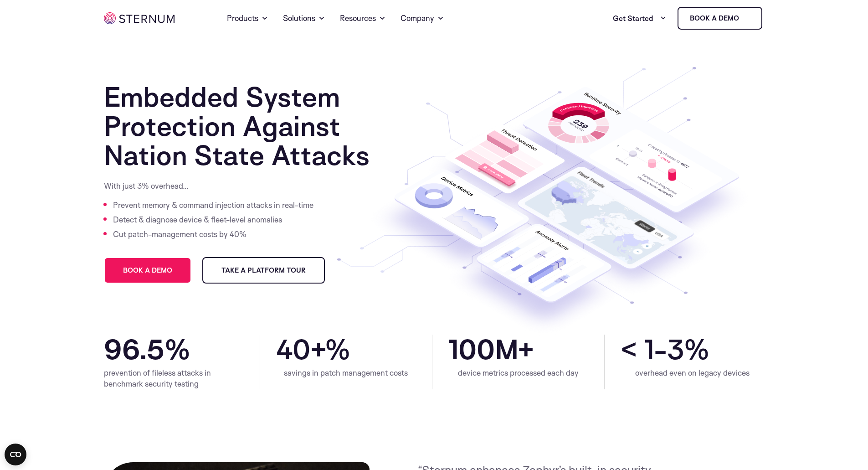  What do you see at coordinates (260, 125) in the screenshot?
I see `h1: Embedded System Protection Against Nation State Attacks` at bounding box center [260, 125].